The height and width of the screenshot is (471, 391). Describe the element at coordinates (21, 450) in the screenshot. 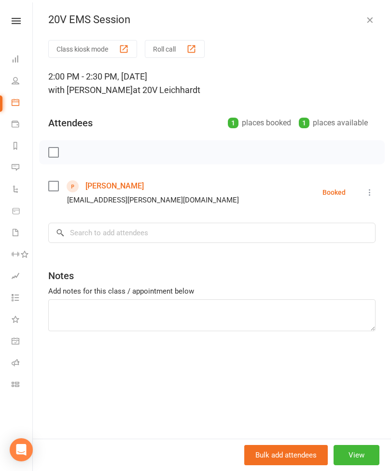

I see `div: Open Intercom Messenger` at that location.